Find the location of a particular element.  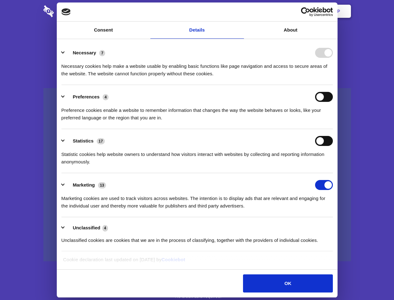

button: Unclassified (4) is located at coordinates (87, 228).